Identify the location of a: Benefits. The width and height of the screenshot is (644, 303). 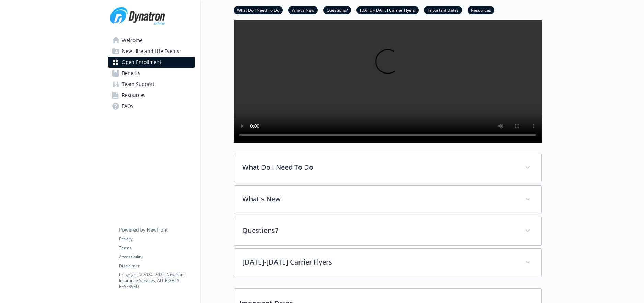
(152, 73).